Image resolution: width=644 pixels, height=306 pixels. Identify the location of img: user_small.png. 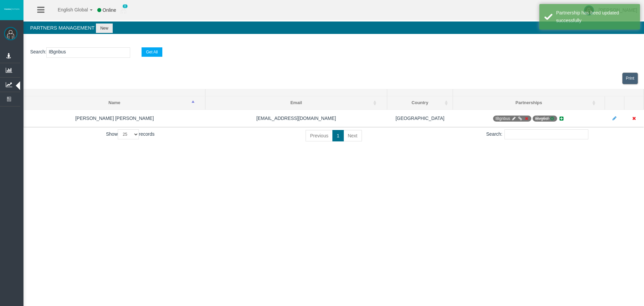
(123, 11).